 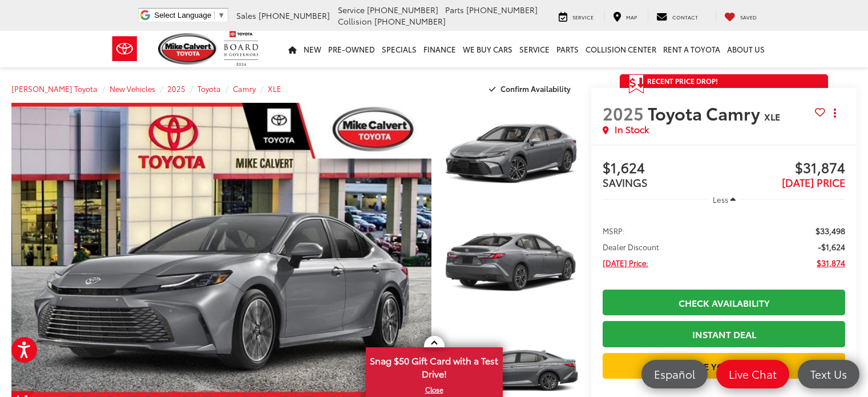 I want to click on span: Collision, so click(x=355, y=21).